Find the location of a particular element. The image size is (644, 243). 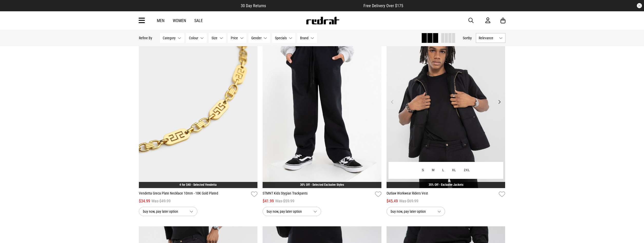

a: Women is located at coordinates (179, 20).